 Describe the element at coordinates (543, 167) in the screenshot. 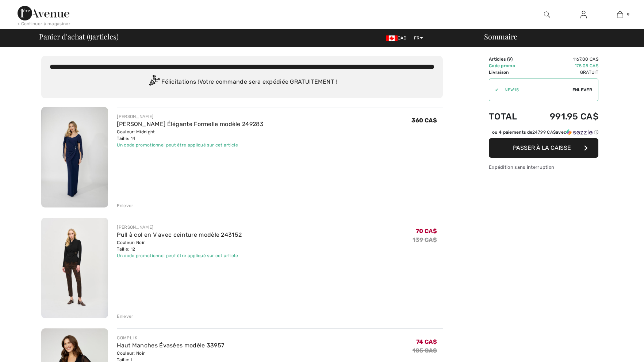

I see `div: Expédition sans interruption` at that location.